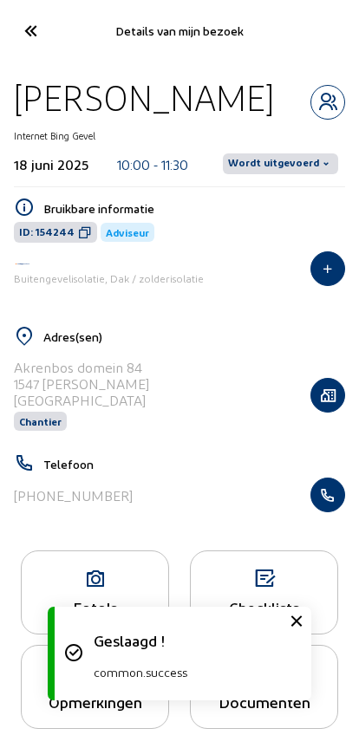 Image resolution: width=359 pixels, height=735 pixels. I want to click on img: Iso Protect, so click(23, 263).